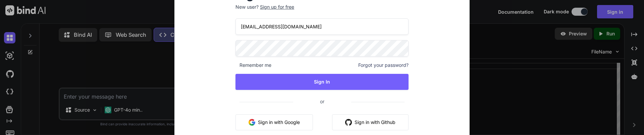 This screenshot has height=135, width=644. Describe the element at coordinates (349, 123) in the screenshot. I see `img: github` at that location.